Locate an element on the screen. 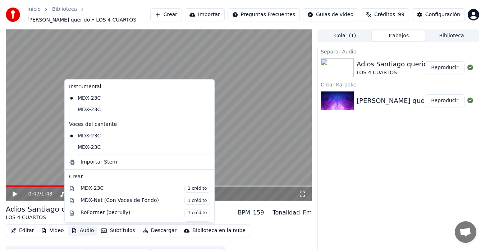 This screenshot has width=485, height=250. div: Biblioteca en la nube is located at coordinates (219, 231).